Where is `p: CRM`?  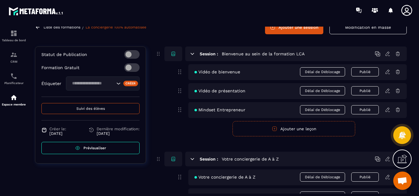 p: CRM is located at coordinates (14, 62).